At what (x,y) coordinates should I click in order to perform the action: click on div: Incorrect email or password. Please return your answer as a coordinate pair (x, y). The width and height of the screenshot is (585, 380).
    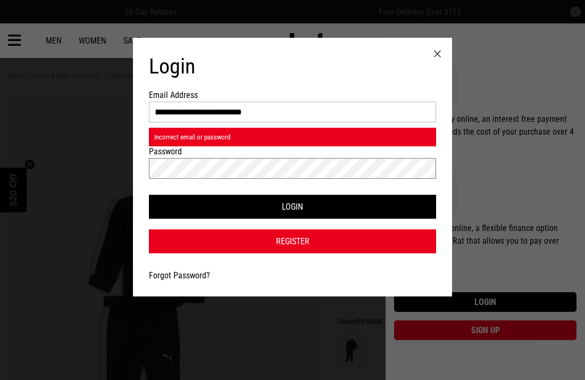
    Looking at the image, I should click on (293, 137).